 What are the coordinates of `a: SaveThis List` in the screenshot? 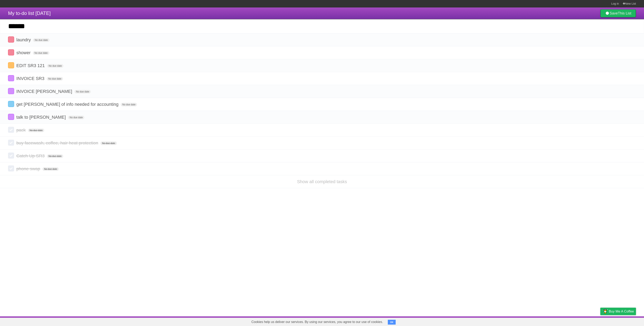 It's located at (618, 13).